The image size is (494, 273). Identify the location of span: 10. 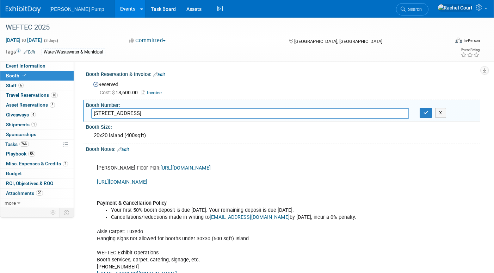
(54, 95).